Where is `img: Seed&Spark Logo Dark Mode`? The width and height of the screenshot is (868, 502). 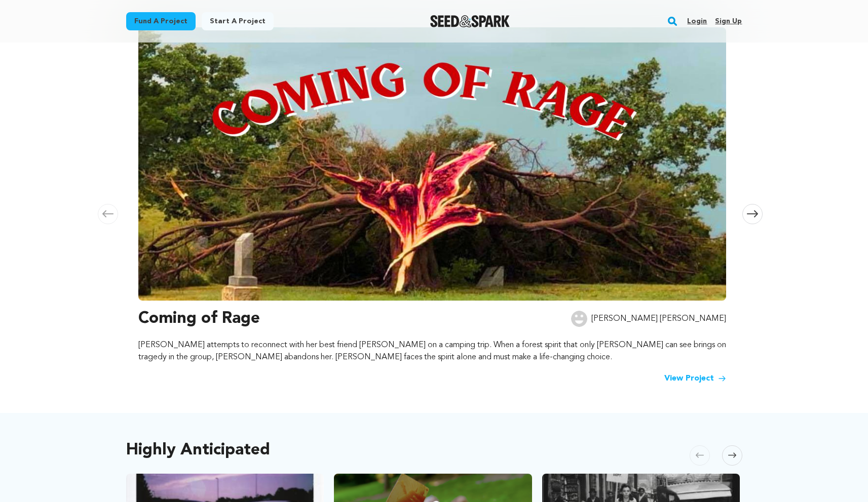
img: Seed&Spark Logo Dark Mode is located at coordinates (470, 21).